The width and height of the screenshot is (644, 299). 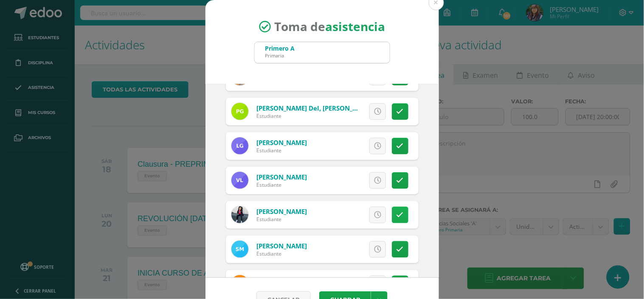 What do you see at coordinates (240, 111) in the screenshot?
I see `img: 9f3be1ccde57a23d267452ec69443827.png` at bounding box center [240, 111].